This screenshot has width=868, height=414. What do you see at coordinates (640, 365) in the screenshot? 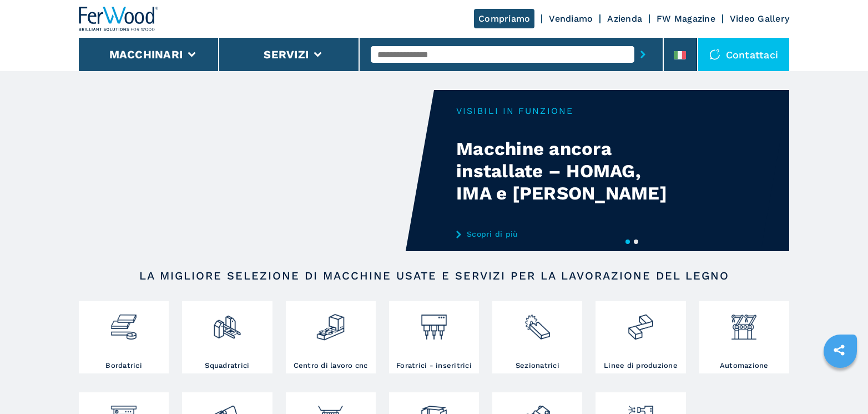
I see `h3: Linee di produzione` at bounding box center [640, 365].